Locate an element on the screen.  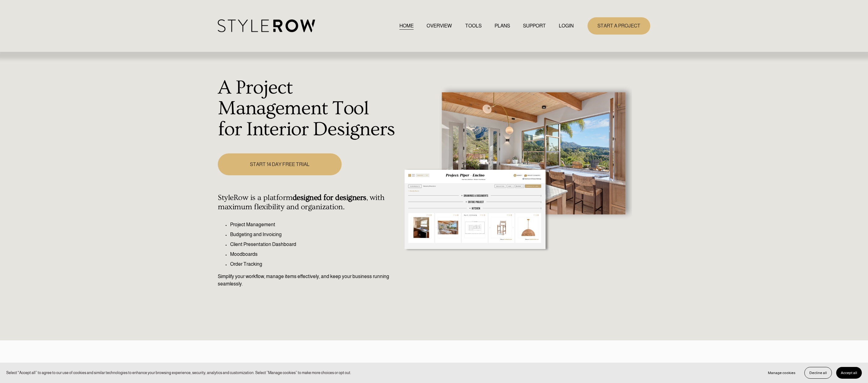
span: Decline all is located at coordinates (817, 373).